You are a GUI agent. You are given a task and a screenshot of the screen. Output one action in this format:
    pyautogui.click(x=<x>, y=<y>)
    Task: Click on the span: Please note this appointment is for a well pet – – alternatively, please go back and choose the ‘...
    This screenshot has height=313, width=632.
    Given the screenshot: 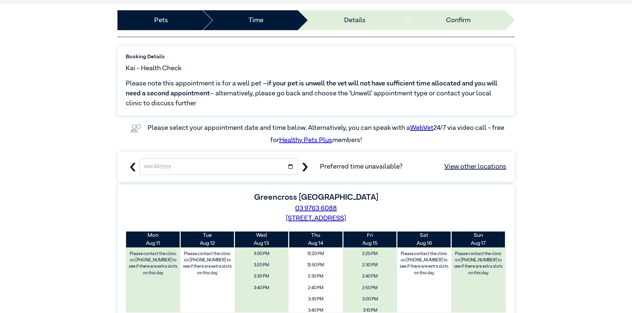 What is the action you would take?
    pyautogui.click(x=316, y=93)
    